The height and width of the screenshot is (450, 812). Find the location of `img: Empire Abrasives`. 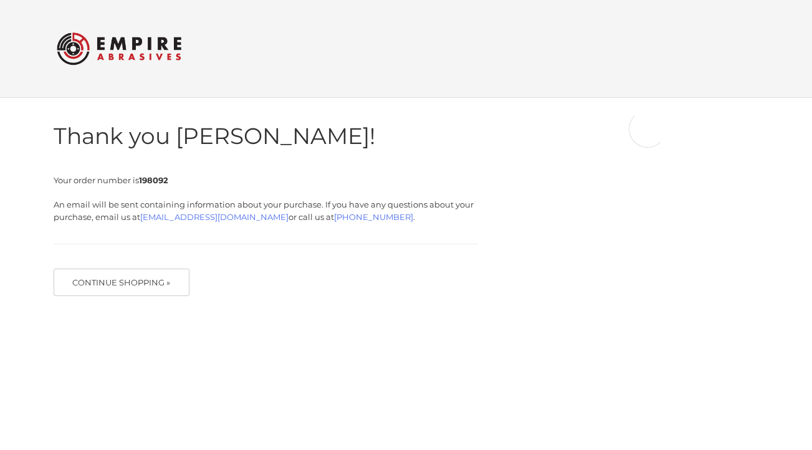

img: Empire Abrasives is located at coordinates (119, 49).